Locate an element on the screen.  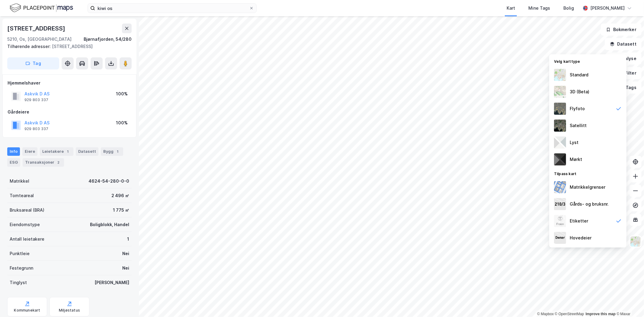
div: Velg karttype is located at coordinates (588, 61).